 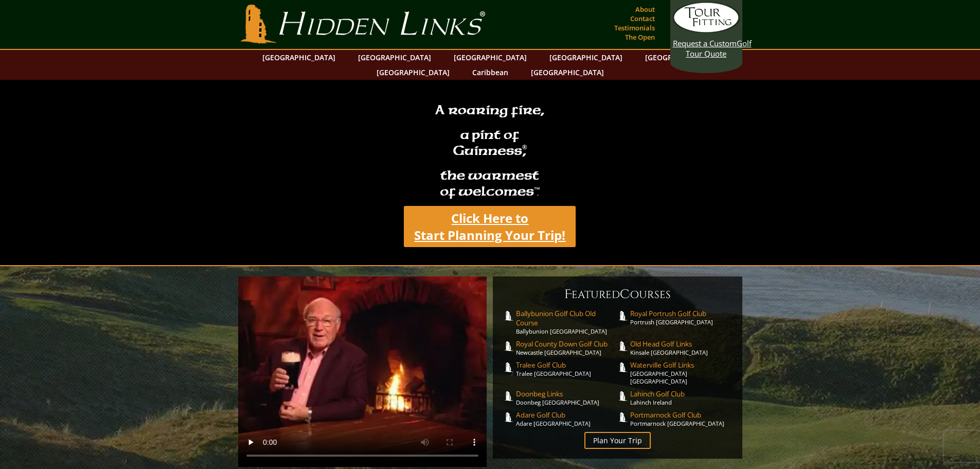 What do you see at coordinates (635, 28) in the screenshot?
I see `a: Testimonials` at bounding box center [635, 28].